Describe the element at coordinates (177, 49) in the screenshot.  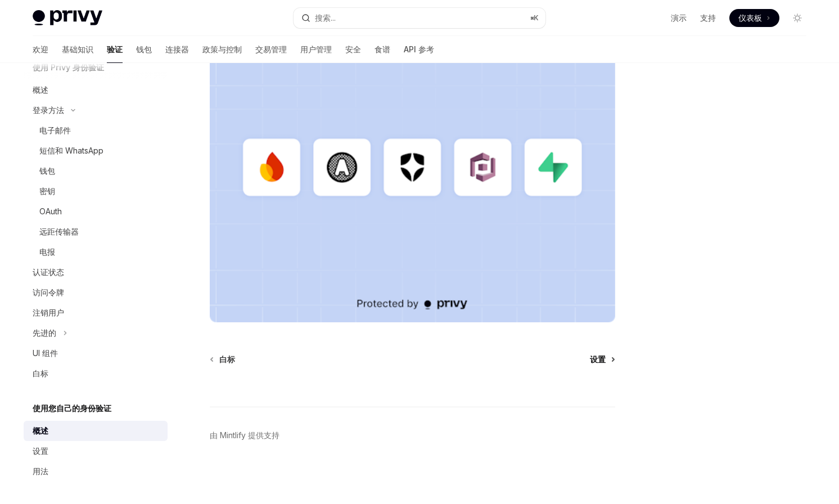
I see `font: 连接器` at that location.